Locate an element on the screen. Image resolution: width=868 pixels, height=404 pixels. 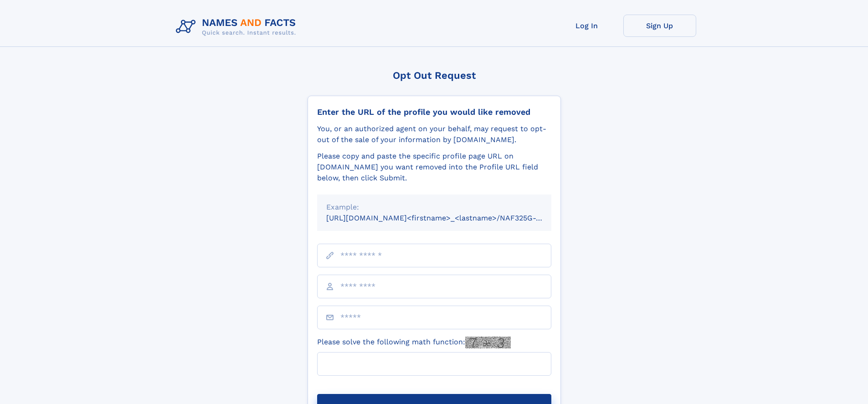
div: Opt Out Request is located at coordinates (434, 75).